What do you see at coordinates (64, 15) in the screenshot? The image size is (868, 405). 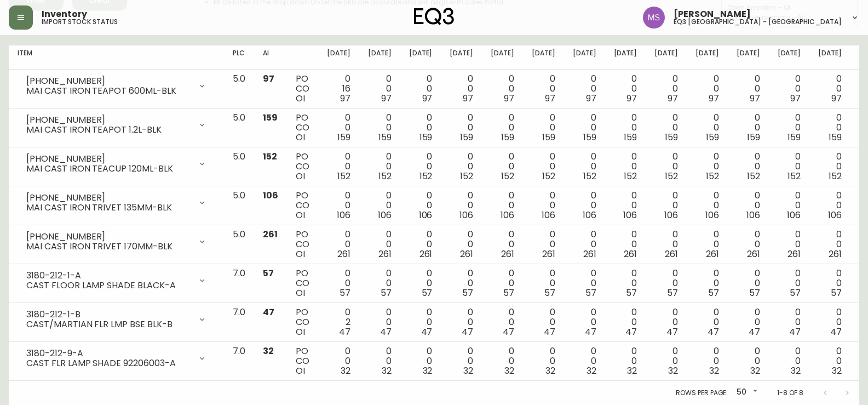 I see `span: Inventory` at bounding box center [64, 15].